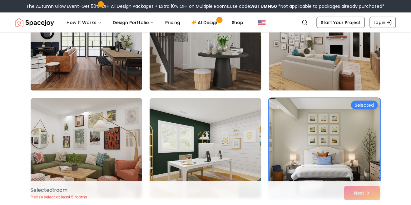 The width and height of the screenshot is (411, 205). Describe the element at coordinates (84, 23) in the screenshot. I see `button: How It Works` at that location.